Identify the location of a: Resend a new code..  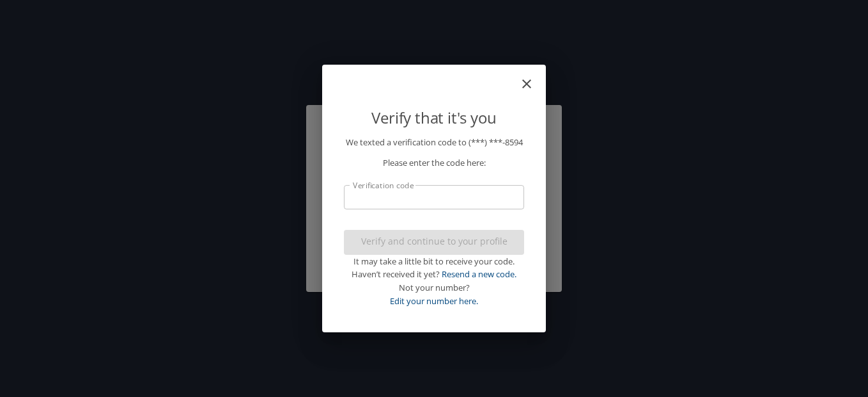
(479, 274).